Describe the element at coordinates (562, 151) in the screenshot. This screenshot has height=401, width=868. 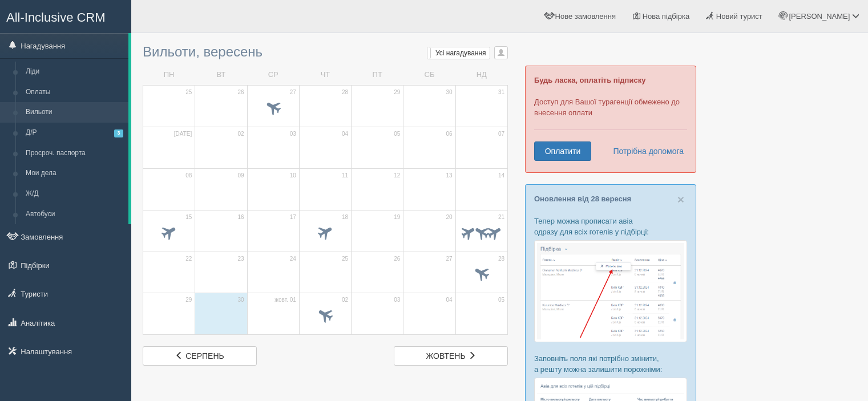
I see `a: Оплатити` at that location.